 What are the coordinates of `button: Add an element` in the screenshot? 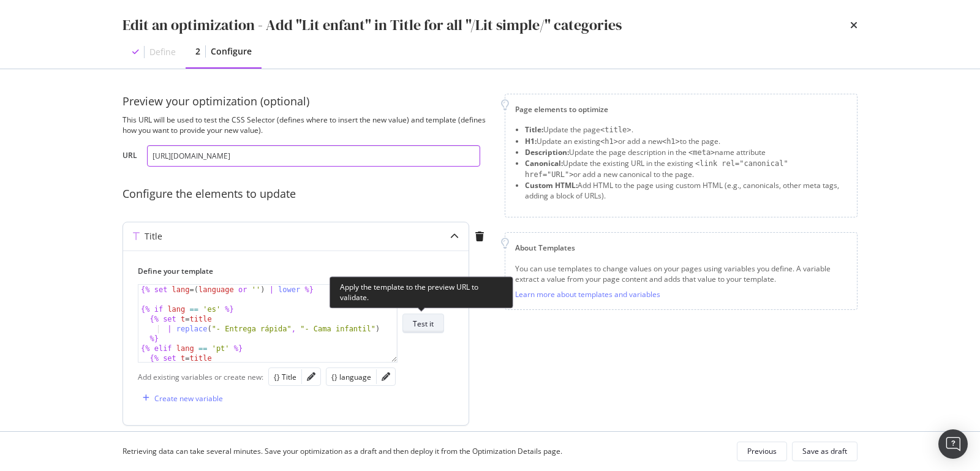 It's located at (164, 440).